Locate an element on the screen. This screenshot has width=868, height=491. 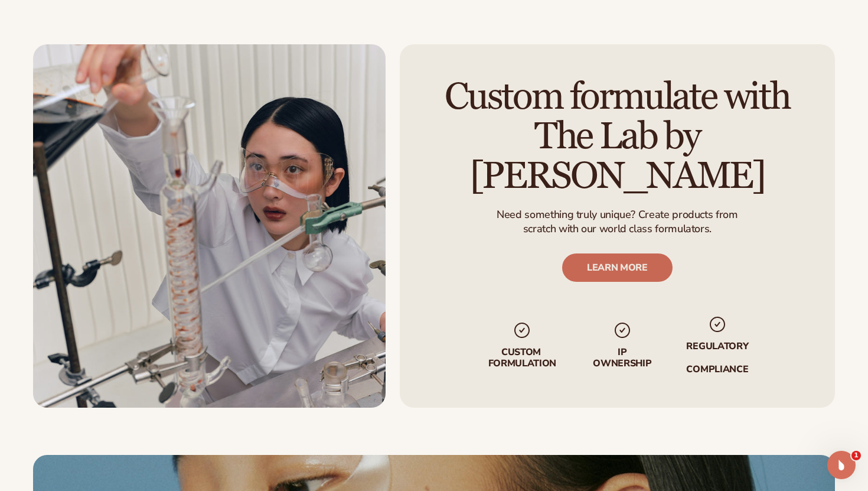
p: regulatory compliance is located at coordinates (717, 358).